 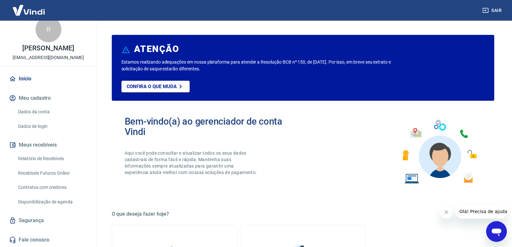 What do you see at coordinates (48, 221) in the screenshot?
I see `a: Segurança` at bounding box center [48, 221].